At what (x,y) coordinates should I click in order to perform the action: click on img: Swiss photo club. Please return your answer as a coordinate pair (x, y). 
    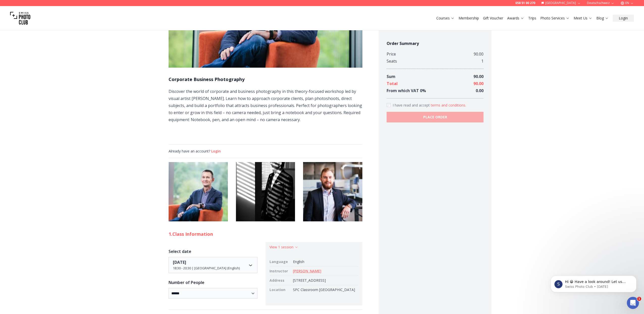
    Looking at the image, I should click on (20, 18).